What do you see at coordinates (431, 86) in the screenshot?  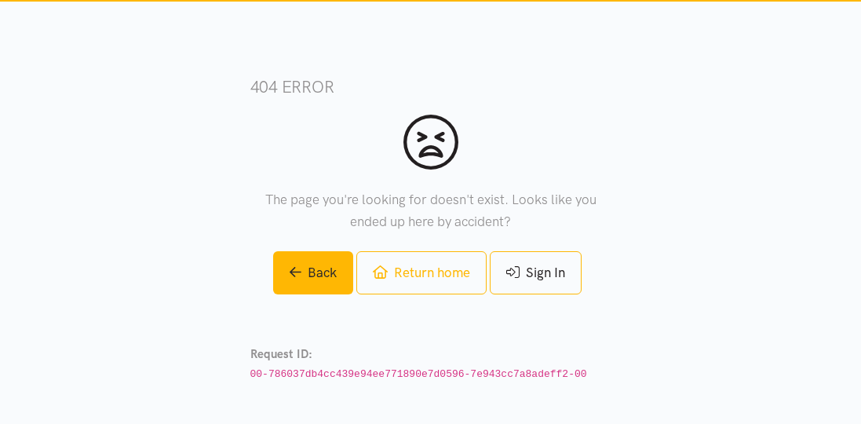 I see `h3: 404 error` at bounding box center [431, 86].